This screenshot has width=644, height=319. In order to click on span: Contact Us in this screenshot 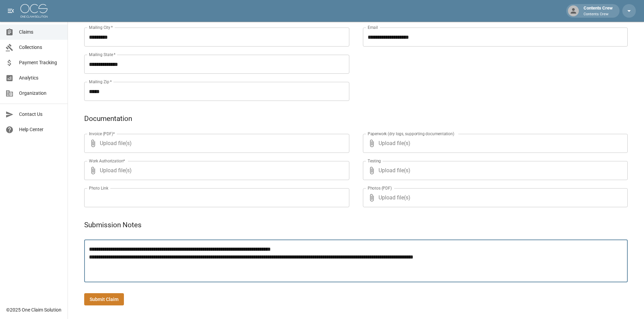, I will do `click(40, 114)`.